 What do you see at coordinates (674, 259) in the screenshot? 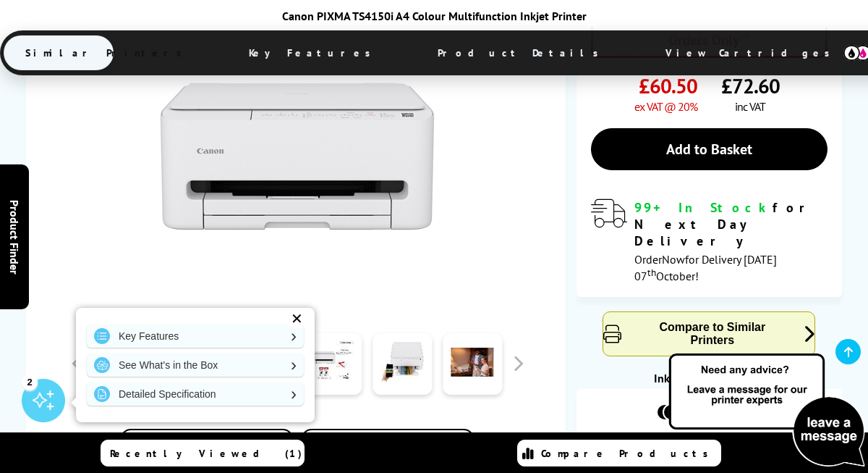
I see `span: Now` at bounding box center [674, 259].